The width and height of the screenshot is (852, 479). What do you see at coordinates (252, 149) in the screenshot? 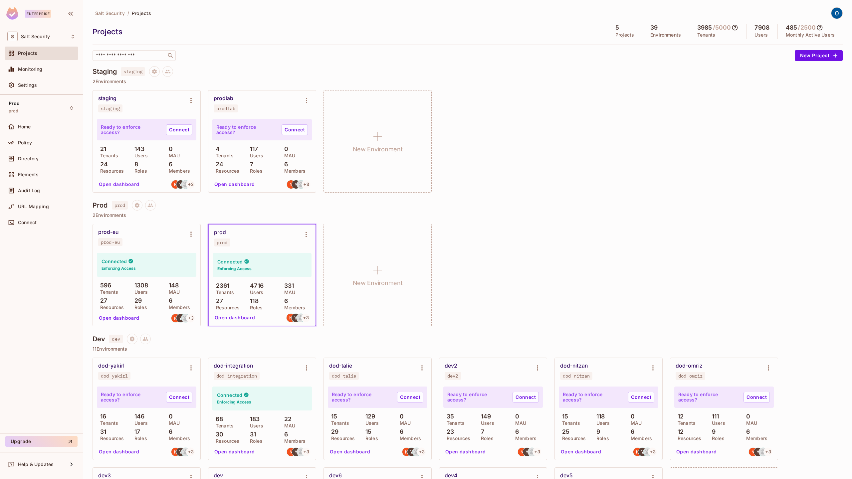
I see `p: 117` at bounding box center [252, 149].